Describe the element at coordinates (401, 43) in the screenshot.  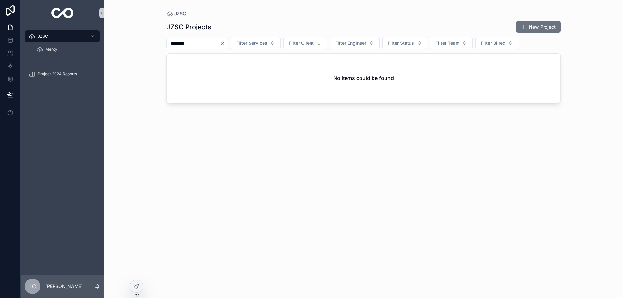
I see `span: Filter Status` at that location.